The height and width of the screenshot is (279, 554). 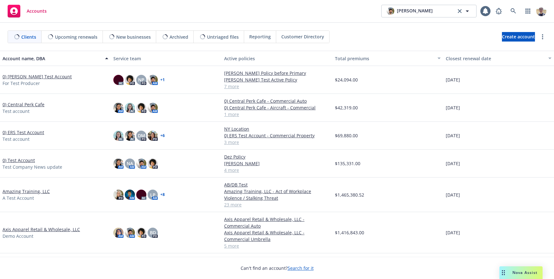 I want to click on span: New businesses, so click(x=133, y=37).